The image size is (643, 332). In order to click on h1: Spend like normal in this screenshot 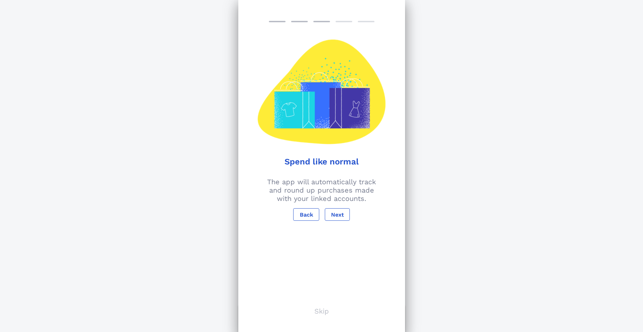, I will do `click(322, 162)`.